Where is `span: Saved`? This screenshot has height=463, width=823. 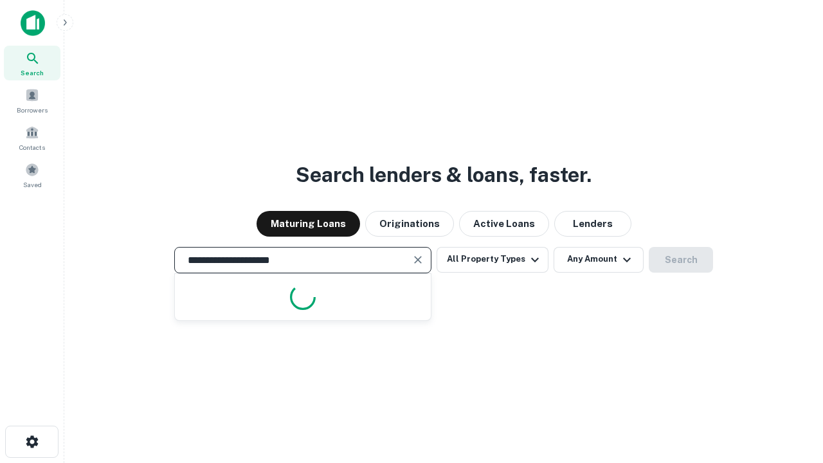 span: Saved is located at coordinates (32, 184).